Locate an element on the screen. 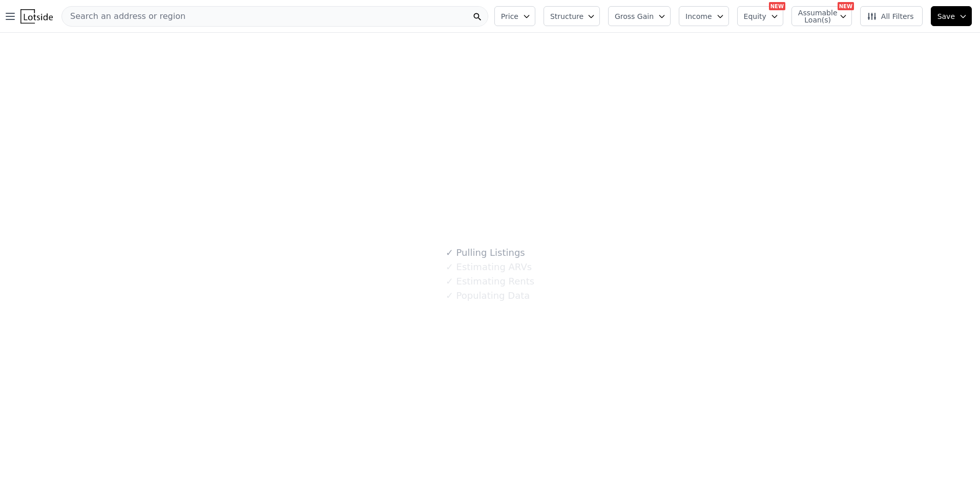  button: Income is located at coordinates (704, 16).